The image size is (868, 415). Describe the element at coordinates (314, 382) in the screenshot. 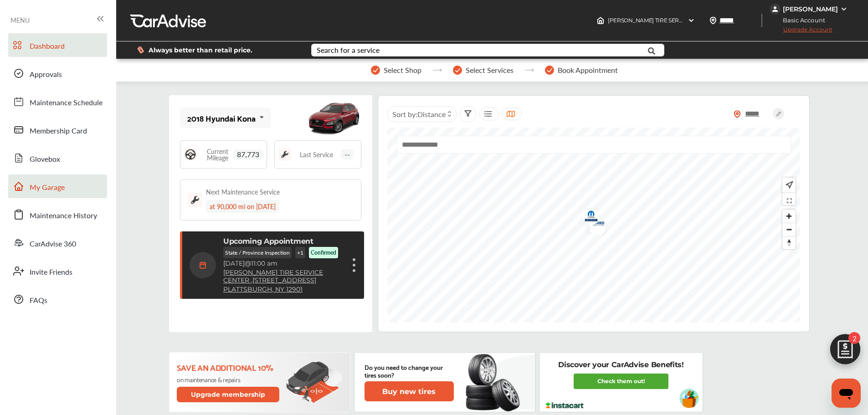

I see `img: update-membership.81812027.svg` at that location.